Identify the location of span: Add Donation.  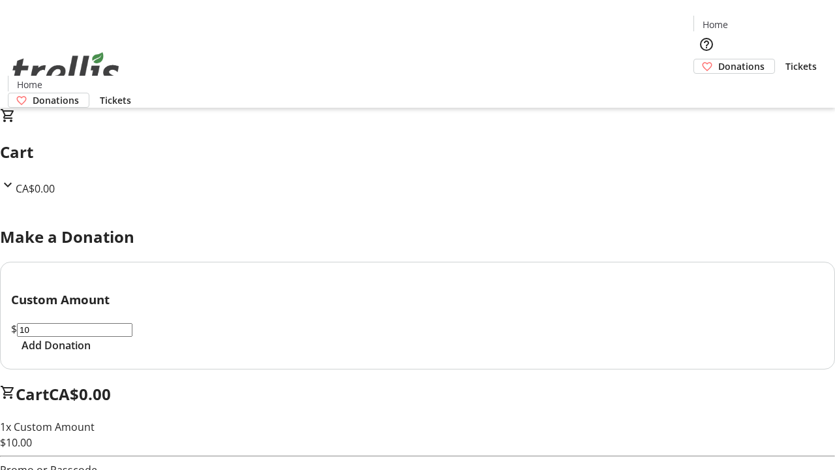
(56, 345).